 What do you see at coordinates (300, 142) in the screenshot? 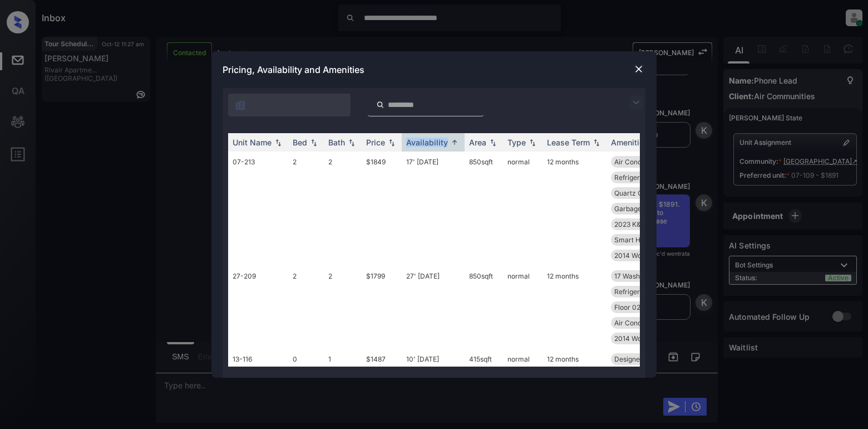
I see `div: Bed` at bounding box center [300, 142].